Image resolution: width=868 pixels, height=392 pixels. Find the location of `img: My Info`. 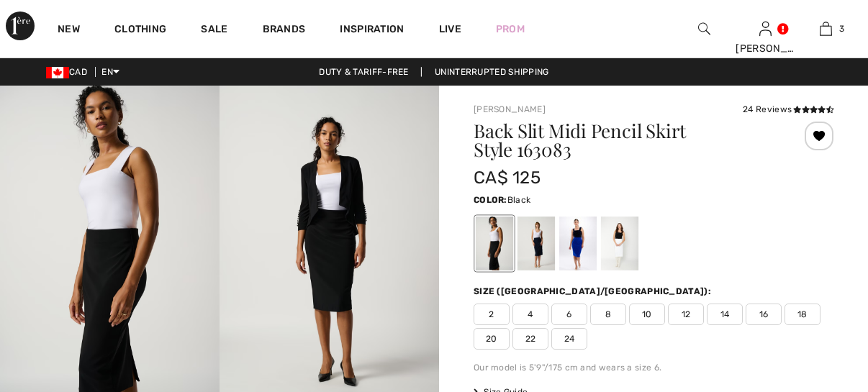

img: My Info is located at coordinates (766, 29).